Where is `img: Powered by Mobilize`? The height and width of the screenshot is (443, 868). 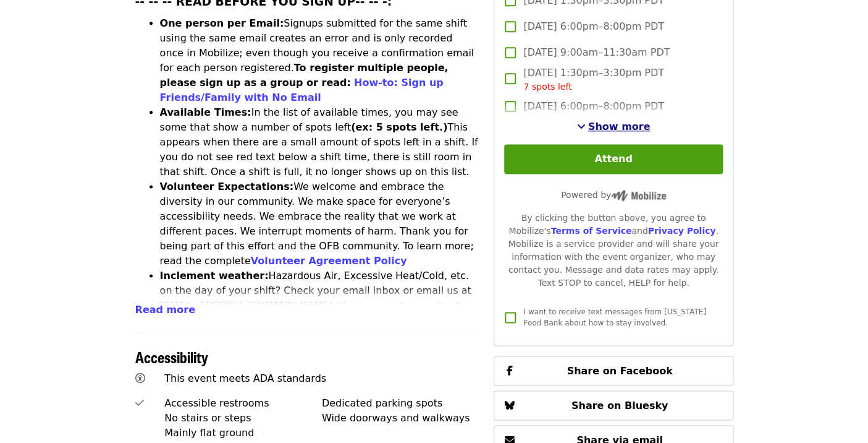
img: Powered by Mobilize is located at coordinates (639, 196).